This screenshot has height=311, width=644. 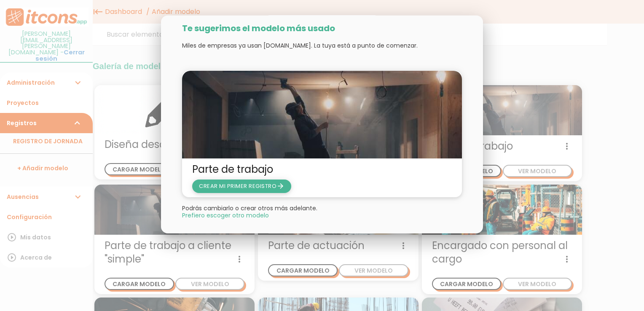 What do you see at coordinates (322, 28) in the screenshot?
I see `h3: Te sugerimos el modelo más usado` at bounding box center [322, 28].